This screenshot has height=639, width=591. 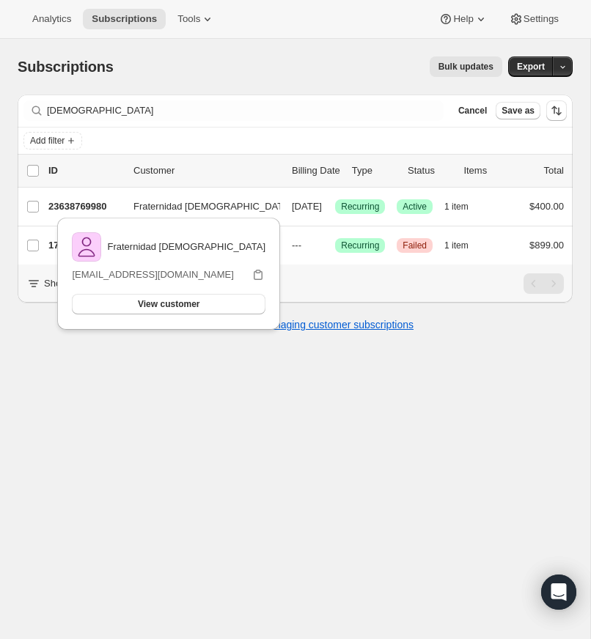 I want to click on p: Learn more about, so click(x=295, y=325).